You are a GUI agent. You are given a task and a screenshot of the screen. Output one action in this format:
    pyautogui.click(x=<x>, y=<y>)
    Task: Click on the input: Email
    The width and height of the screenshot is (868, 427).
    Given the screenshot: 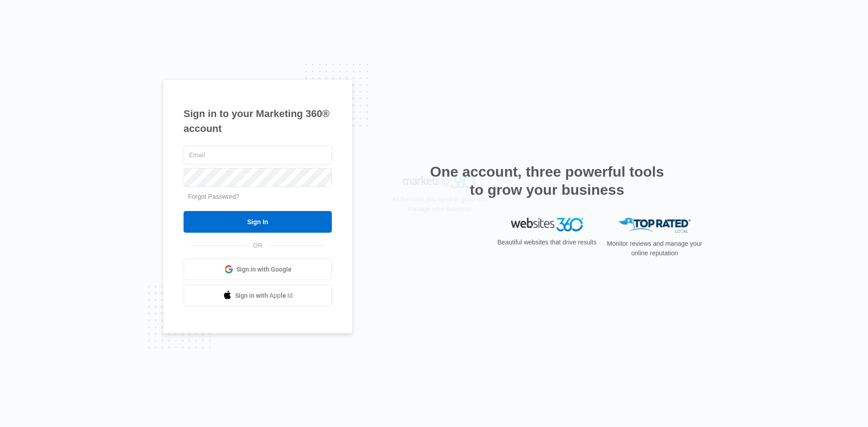 What is the action you would take?
    pyautogui.click(x=258, y=155)
    